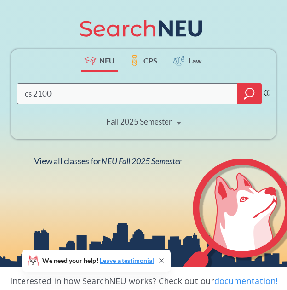 Image resolution: width=287 pixels, height=290 pixels. What do you see at coordinates (98, 261) in the screenshot?
I see `span: We need your help!` at bounding box center [98, 261].